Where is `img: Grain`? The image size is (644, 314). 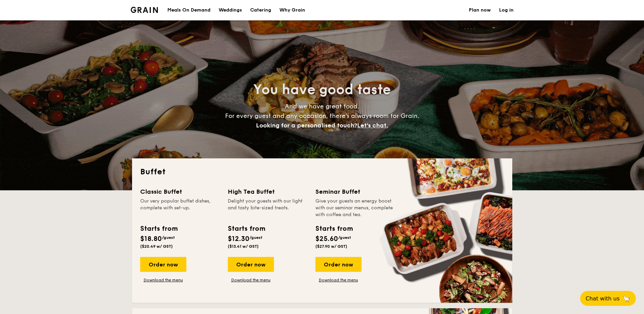 img: Grain is located at coordinates (144, 10).